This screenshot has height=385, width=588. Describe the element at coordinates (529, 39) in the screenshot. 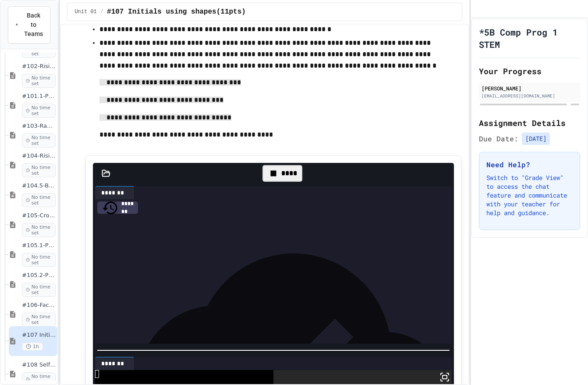

I see `h1: *5B Comp Prog 1 STEM` at that location.